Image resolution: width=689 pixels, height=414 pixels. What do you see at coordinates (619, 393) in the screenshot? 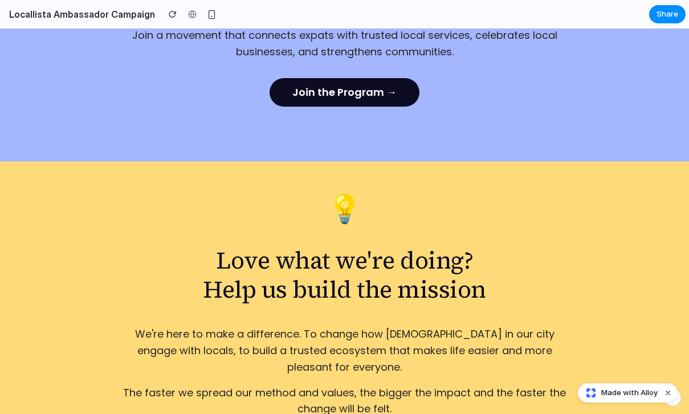
I see `a: Made with Alloy` at bounding box center [619, 393].